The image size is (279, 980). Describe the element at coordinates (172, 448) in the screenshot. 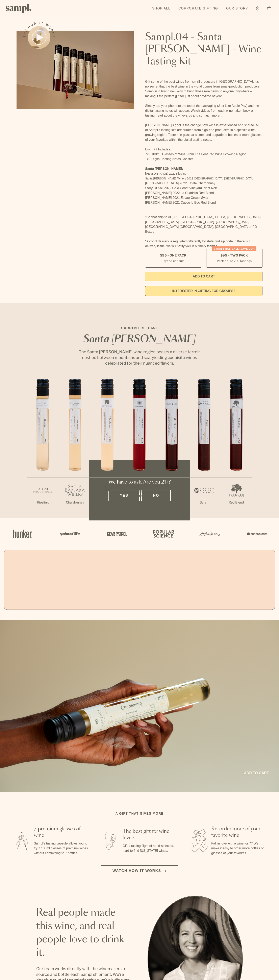

I see `li: 5 / 7` at that location.